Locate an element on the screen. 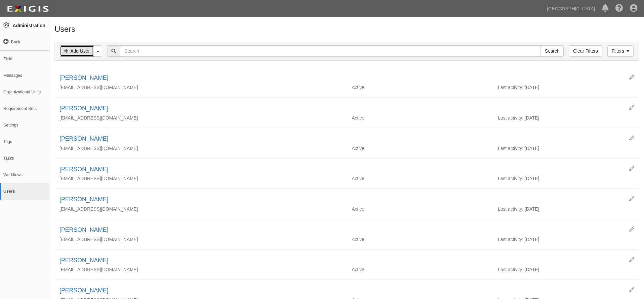 This screenshot has height=299, width=644. div: Christa Buhagiar is located at coordinates (84, 291).